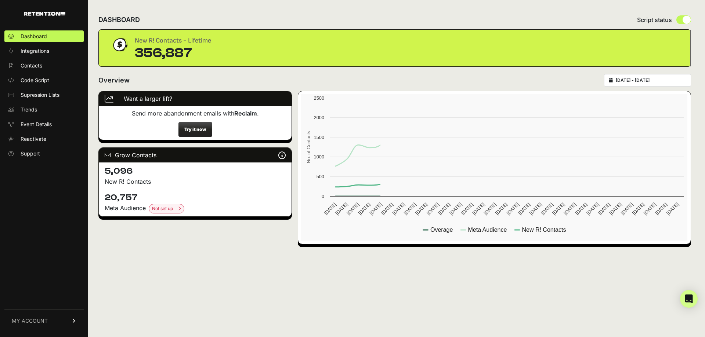  Describe the element at coordinates (119, 20) in the screenshot. I see `h2: DASHBOARD` at that location.